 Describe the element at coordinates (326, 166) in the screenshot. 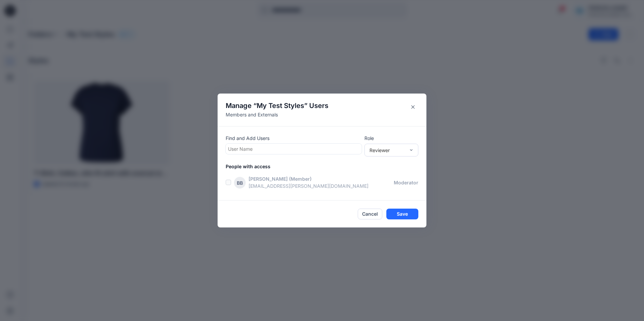

I see `p: People with access` at that location.